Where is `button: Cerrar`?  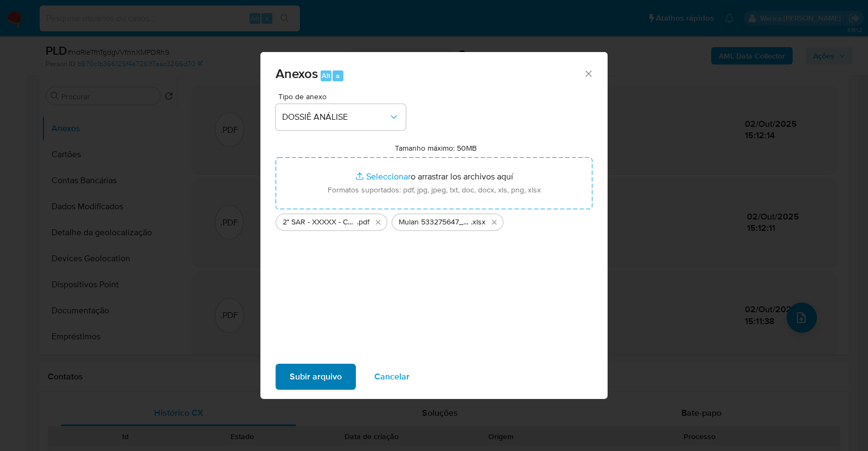
button: Cerrar is located at coordinates (589, 74).